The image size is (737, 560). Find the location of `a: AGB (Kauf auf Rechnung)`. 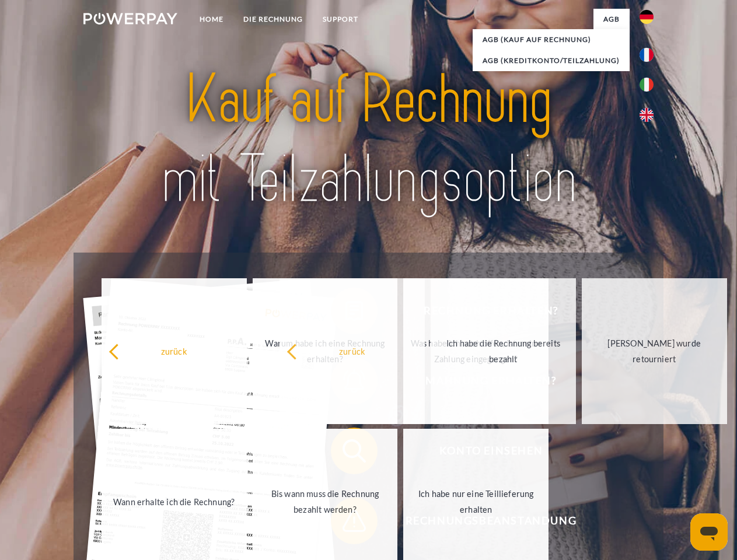

a: AGB (Kauf auf Rechnung) is located at coordinates (551, 40).